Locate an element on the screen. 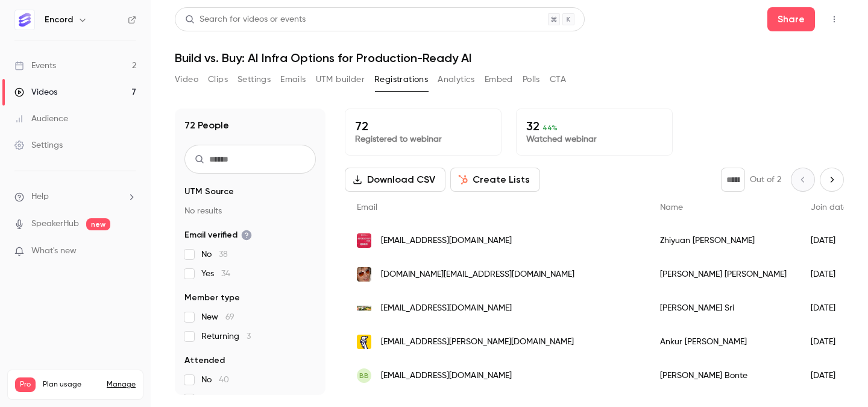 The image size is (868, 407). span: 69 is located at coordinates (230, 317).